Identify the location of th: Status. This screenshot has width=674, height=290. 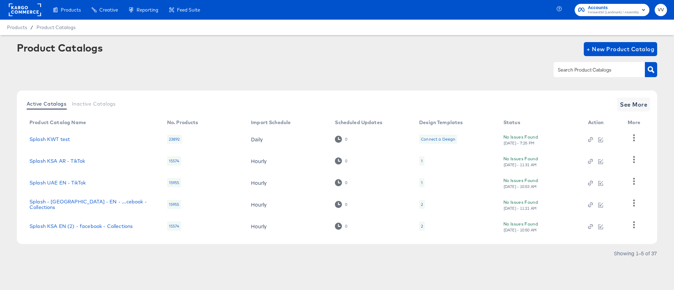
(540, 123).